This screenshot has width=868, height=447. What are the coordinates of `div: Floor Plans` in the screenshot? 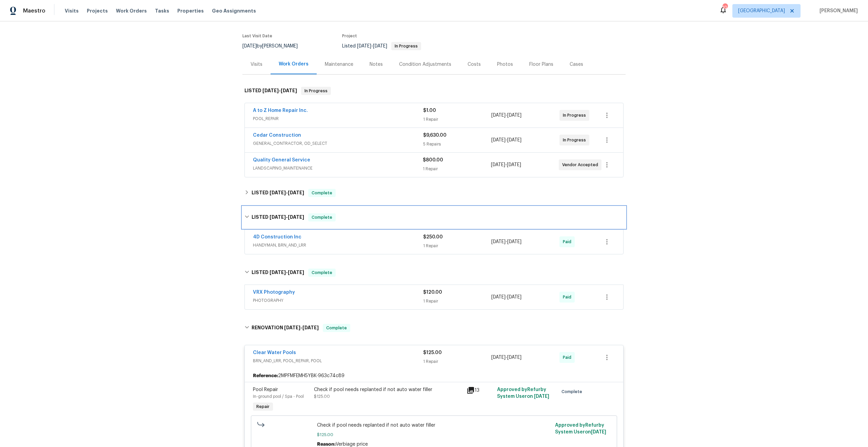 It's located at (542, 65).